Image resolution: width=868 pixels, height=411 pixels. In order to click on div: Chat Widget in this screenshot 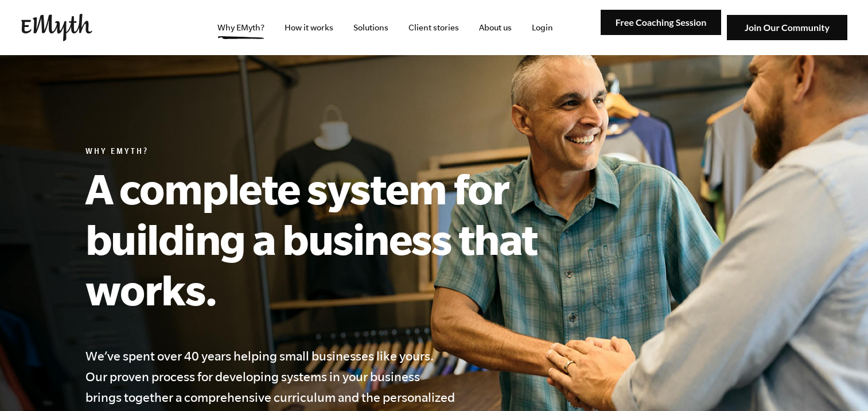, I will do `click(839, 384)`.